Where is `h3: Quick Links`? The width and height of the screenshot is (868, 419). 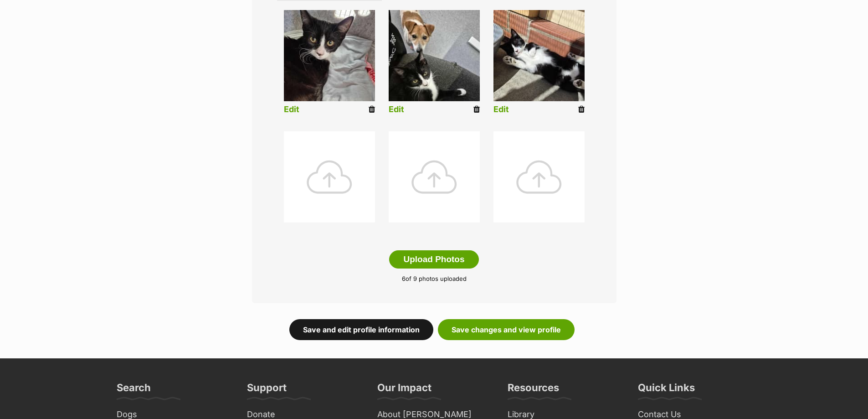 h3: Quick Links is located at coordinates (666, 391).